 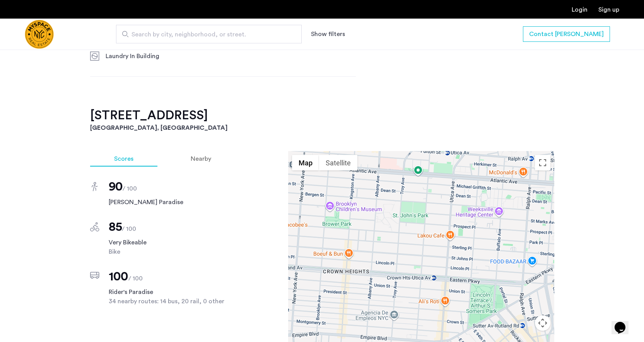 I want to click on button: Show satellite imagery, so click(x=338, y=162).